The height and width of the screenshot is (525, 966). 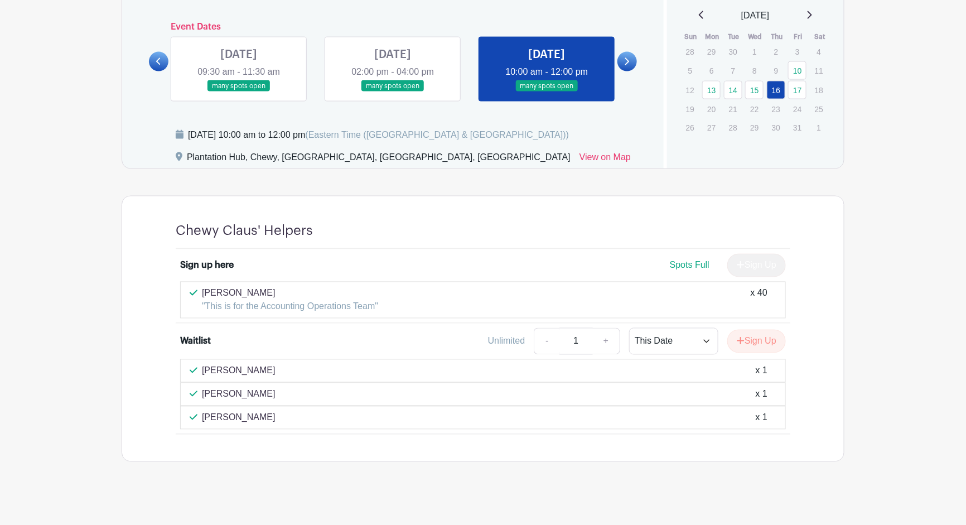 I want to click on th: Tue, so click(x=734, y=37).